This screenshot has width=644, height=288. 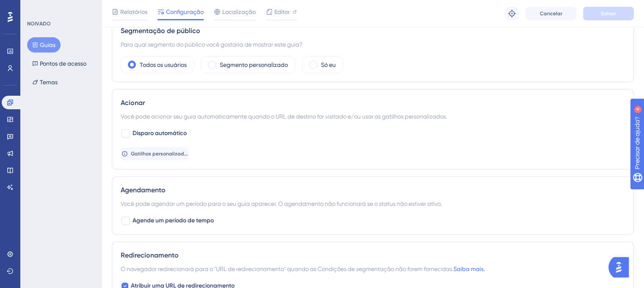 What do you see at coordinates (211, 44) in the screenshot?
I see `font: Para qual segmento do público você gostaria de mostrar este guia?` at bounding box center [211, 44].